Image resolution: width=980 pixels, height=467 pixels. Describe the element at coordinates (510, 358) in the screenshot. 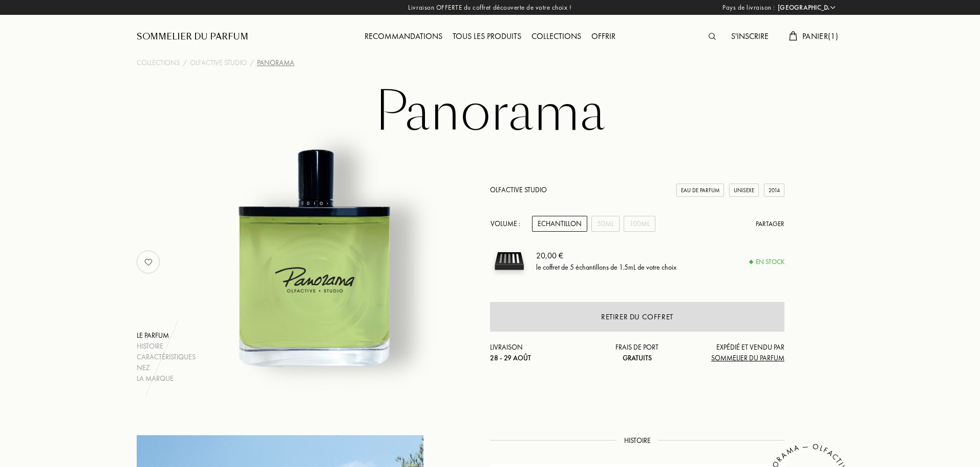

I see `span: 28 - 29 août` at that location.